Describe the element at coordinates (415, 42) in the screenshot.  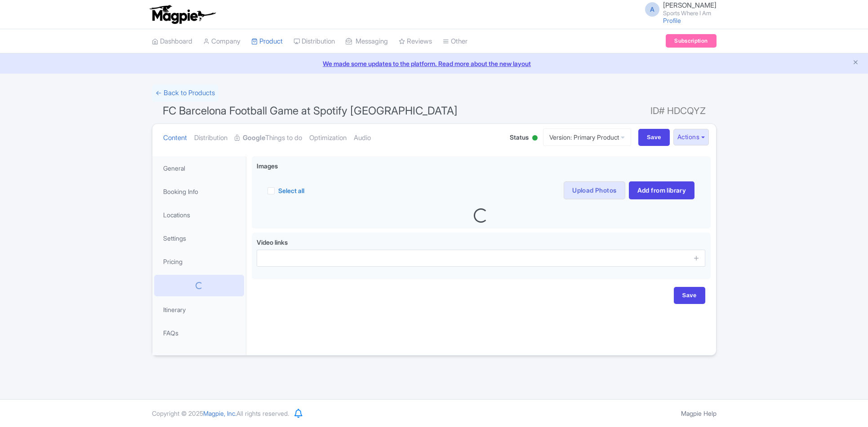
I see `a: Reviews` at that location.